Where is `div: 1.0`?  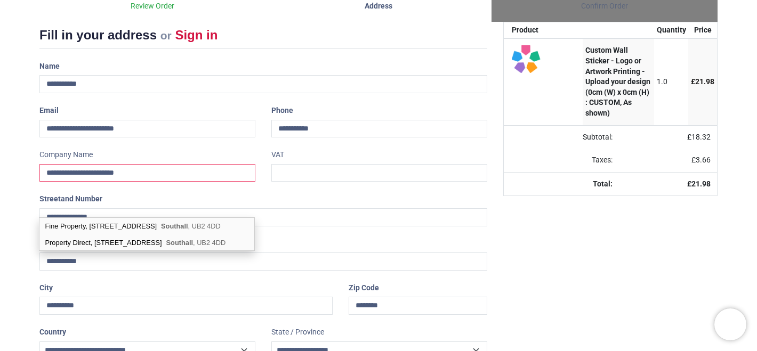
div: 1.0 is located at coordinates (671, 82).